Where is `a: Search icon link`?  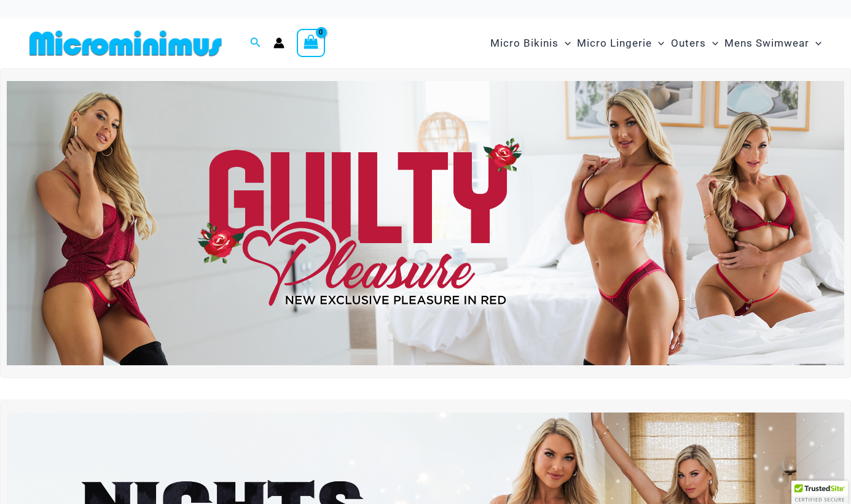
a: Search icon link is located at coordinates (256, 43).